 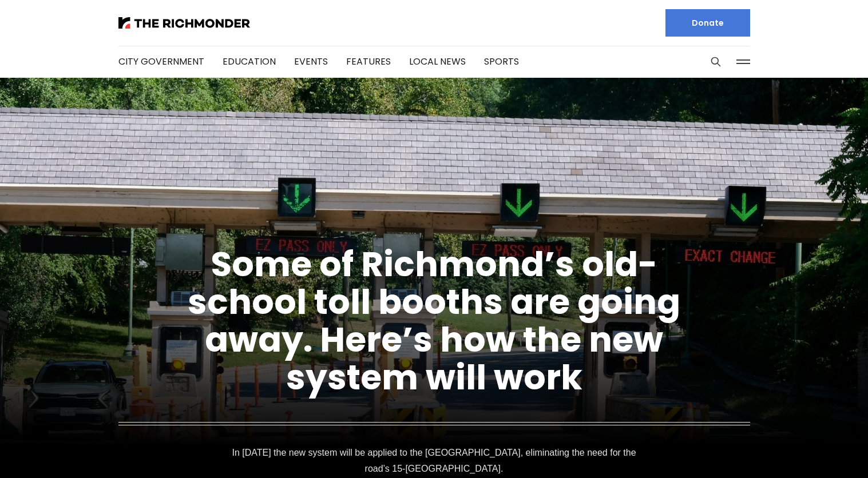 What do you see at coordinates (707, 23) in the screenshot?
I see `a: Donate` at bounding box center [707, 23].